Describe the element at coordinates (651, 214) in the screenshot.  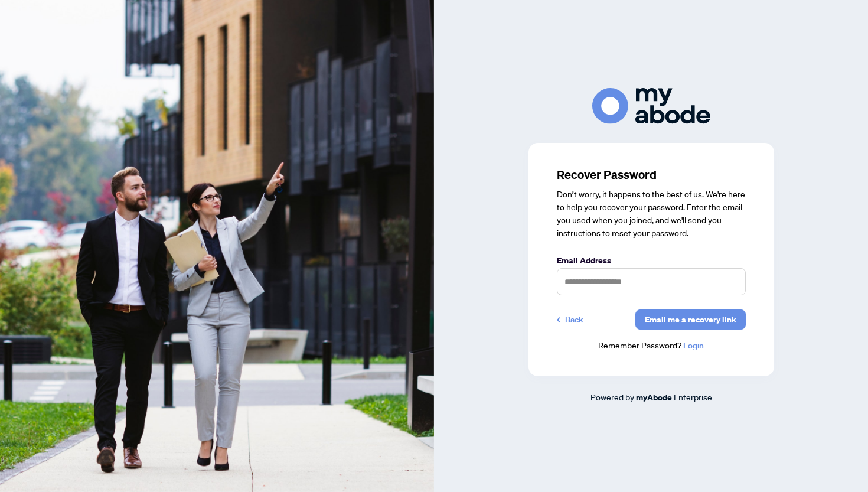
I see `div: Don’t worry, it happens to the best of us. We're here to help you recover your password. Enter th...` at that location.